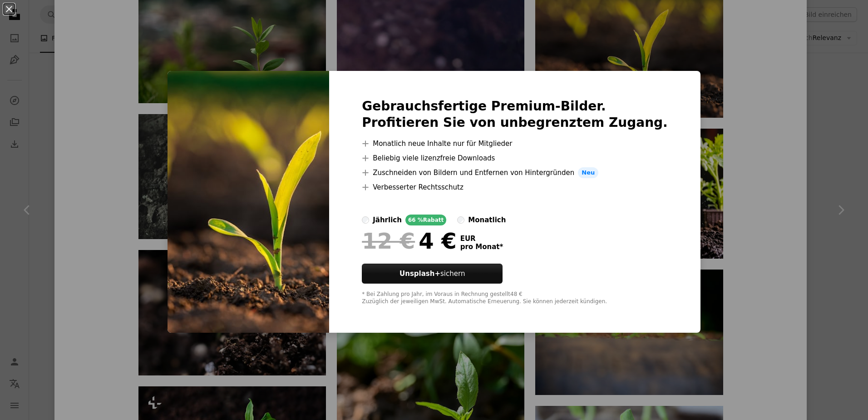 Image resolution: width=868 pixels, height=420 pixels. What do you see at coordinates (588, 173) in the screenshot?
I see `span: Neu` at bounding box center [588, 173].